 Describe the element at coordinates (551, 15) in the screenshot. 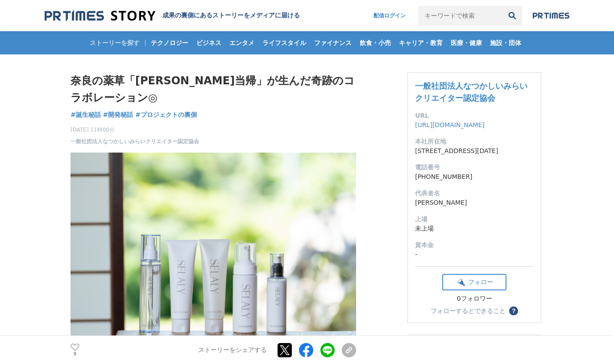

I see `img: prtimes` at that location.